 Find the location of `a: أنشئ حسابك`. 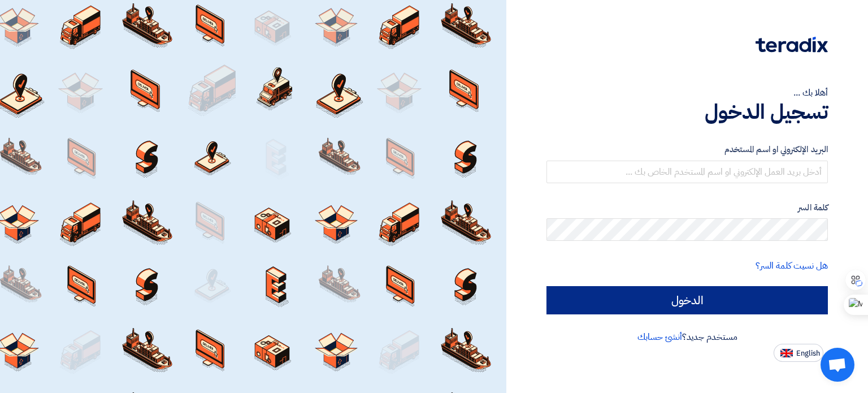

a: أنشئ حسابك is located at coordinates (660, 337).